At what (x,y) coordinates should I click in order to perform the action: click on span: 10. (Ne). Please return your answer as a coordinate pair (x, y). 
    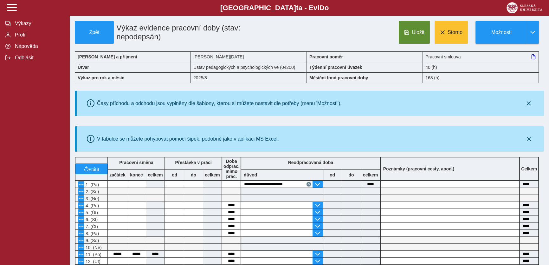
    Looking at the image, I should click on (93, 247).